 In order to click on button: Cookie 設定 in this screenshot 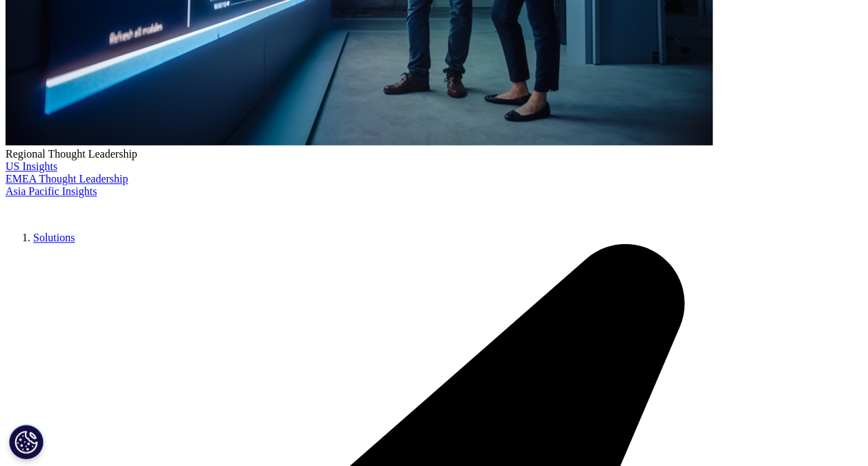, I will do `click(26, 441)`.